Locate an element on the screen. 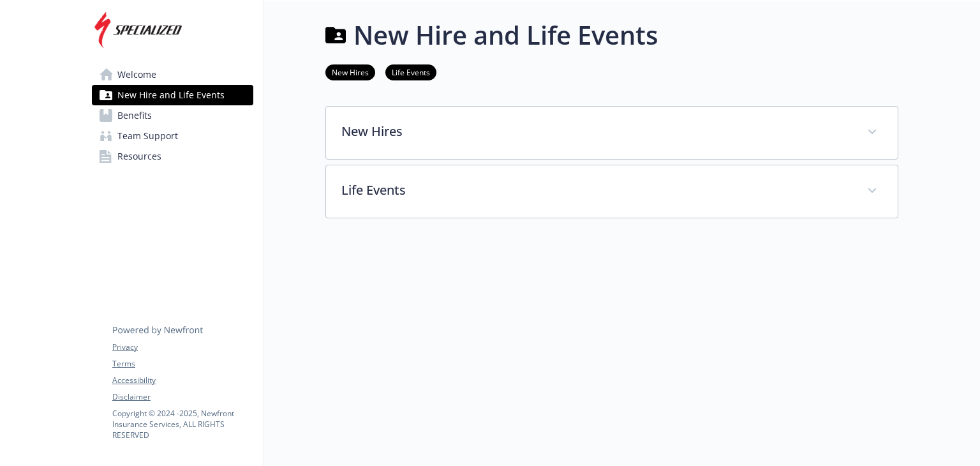  a: New Hires is located at coordinates (351, 71).